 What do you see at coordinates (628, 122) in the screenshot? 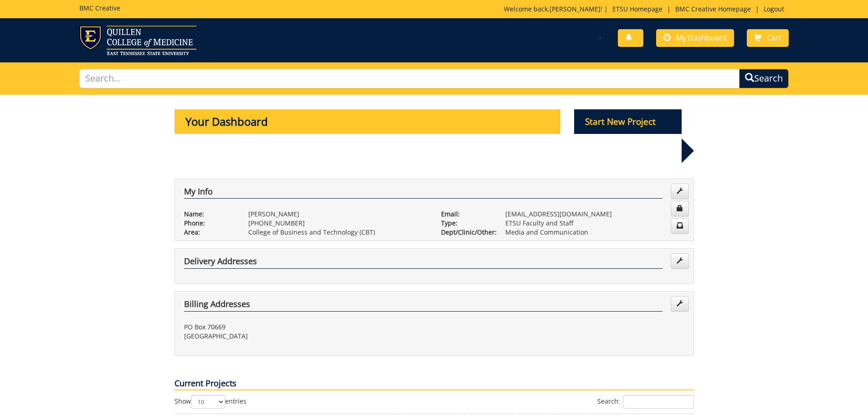
I see `p: Start New Project` at bounding box center [628, 122].